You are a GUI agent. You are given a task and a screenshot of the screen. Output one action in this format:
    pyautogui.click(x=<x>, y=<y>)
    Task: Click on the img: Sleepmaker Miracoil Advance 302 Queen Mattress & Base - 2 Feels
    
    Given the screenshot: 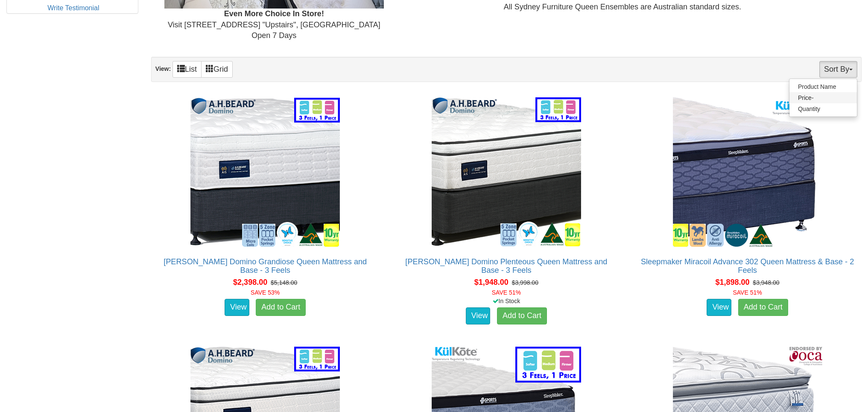 What is the action you would take?
    pyautogui.click(x=748, y=172)
    